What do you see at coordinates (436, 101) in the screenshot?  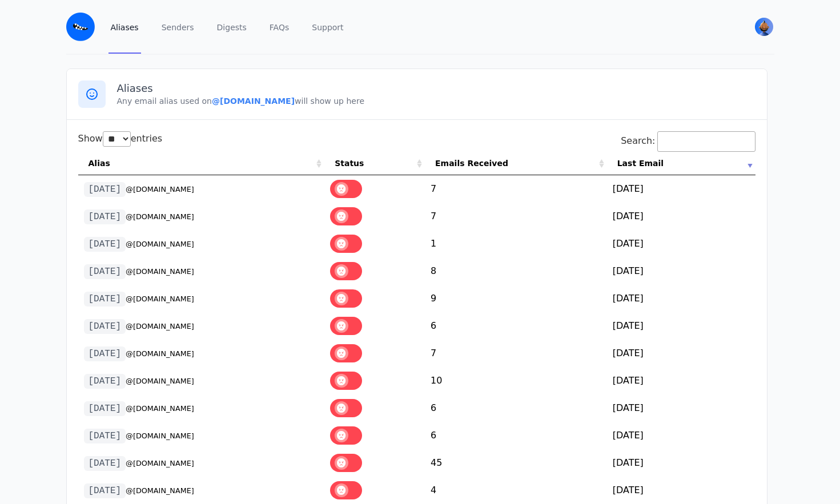 I see `p: Any email alias used on will show up here` at bounding box center [436, 101].